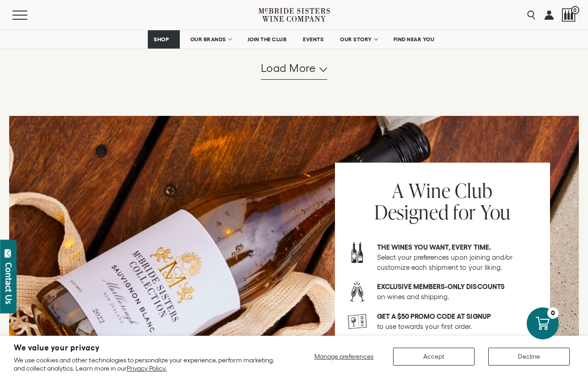  I want to click on span: for, so click(464, 212).